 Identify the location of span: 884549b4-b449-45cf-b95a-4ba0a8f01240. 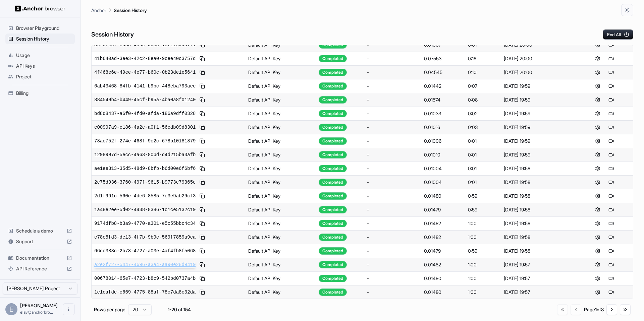
(145, 100).